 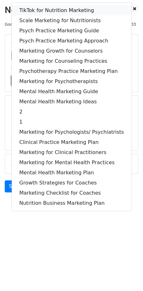 What do you see at coordinates (72, 173) in the screenshot?
I see `a: Mental Health Marketing Plan` at bounding box center [72, 173].